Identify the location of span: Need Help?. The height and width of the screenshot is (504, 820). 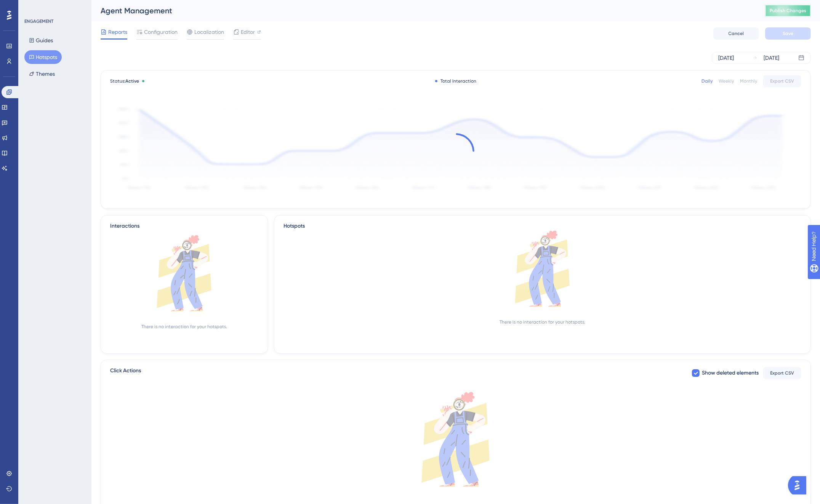
(33, 6).